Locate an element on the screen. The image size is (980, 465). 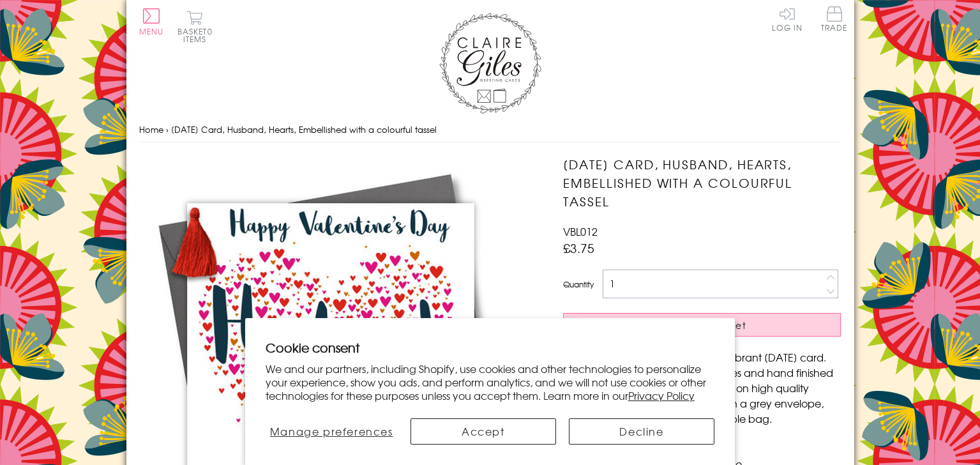
a: Log In is located at coordinates (787, 19).